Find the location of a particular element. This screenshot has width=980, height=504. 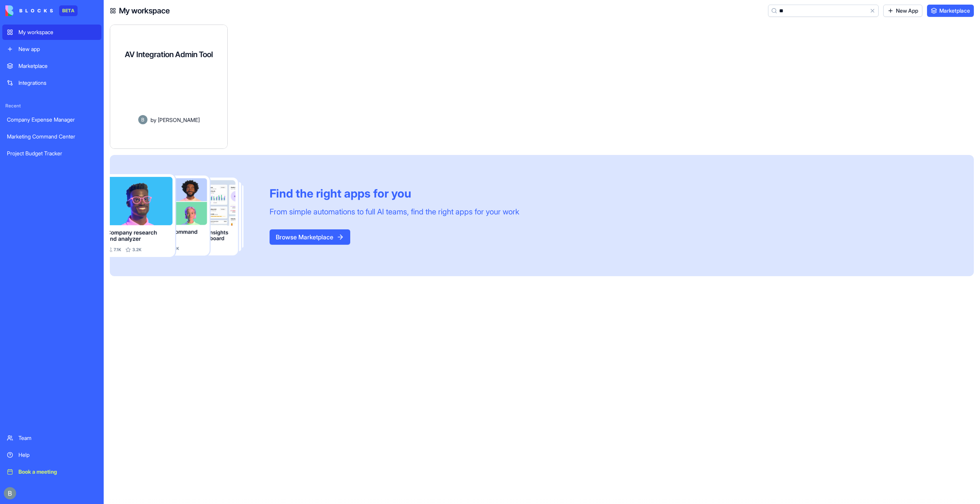

a: Help is located at coordinates (51, 455).